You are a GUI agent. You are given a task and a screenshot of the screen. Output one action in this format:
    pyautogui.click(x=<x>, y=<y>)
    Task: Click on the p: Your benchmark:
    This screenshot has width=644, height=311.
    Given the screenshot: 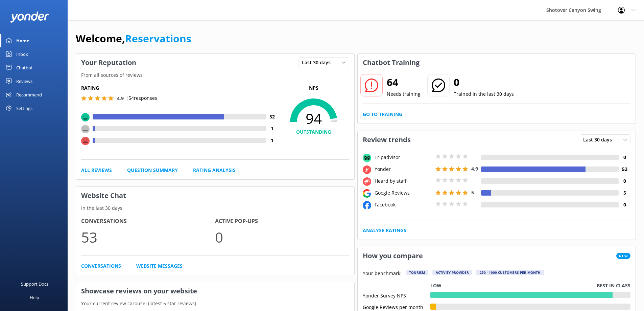 What is the action you would take?
    pyautogui.click(x=382, y=274)
    